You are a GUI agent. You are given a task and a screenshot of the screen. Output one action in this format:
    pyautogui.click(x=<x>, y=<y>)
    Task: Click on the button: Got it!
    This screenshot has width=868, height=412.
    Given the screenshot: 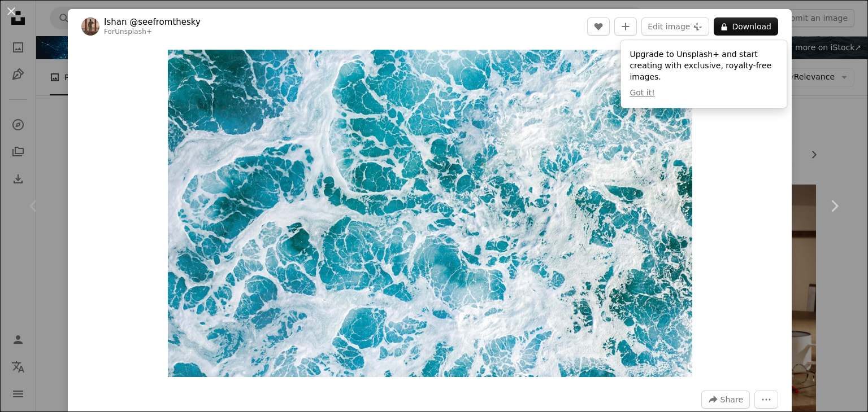 What is the action you would take?
    pyautogui.click(x=642, y=93)
    